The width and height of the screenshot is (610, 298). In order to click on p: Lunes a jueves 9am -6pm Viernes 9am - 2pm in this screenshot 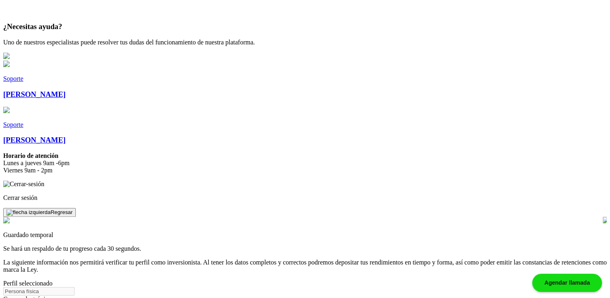, I will do `click(305, 163)`.